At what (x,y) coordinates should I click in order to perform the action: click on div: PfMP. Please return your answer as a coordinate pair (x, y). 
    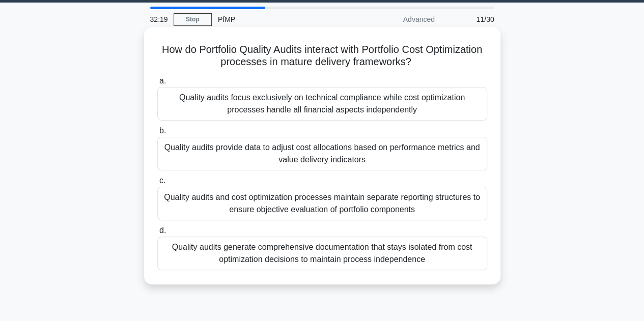
    Looking at the image, I should click on (282, 19).